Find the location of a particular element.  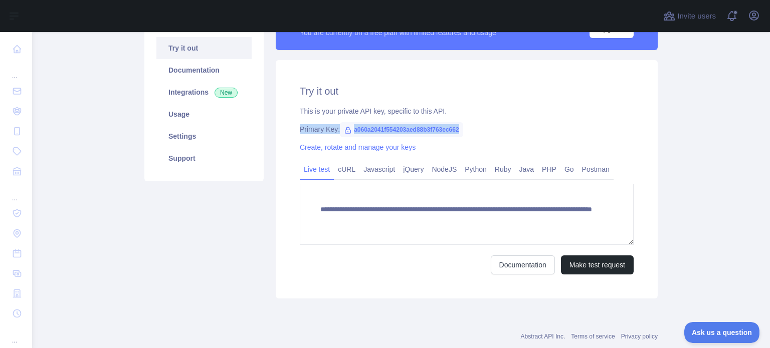

a: Postman is located at coordinates (595, 169).